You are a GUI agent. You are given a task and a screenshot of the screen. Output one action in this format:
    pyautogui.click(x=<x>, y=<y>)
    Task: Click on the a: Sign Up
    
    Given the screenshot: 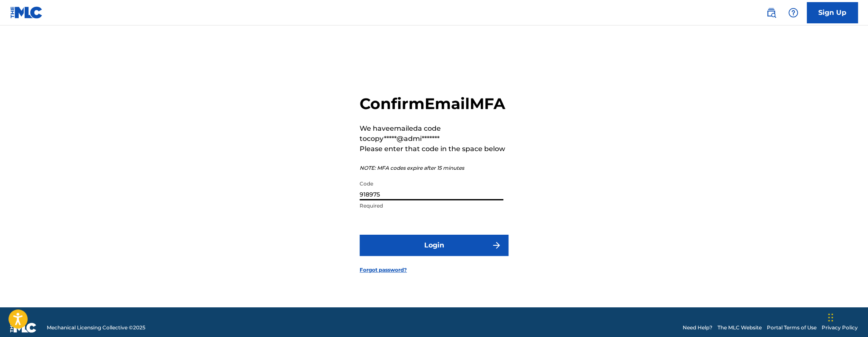 What is the action you would take?
    pyautogui.click(x=832, y=13)
    